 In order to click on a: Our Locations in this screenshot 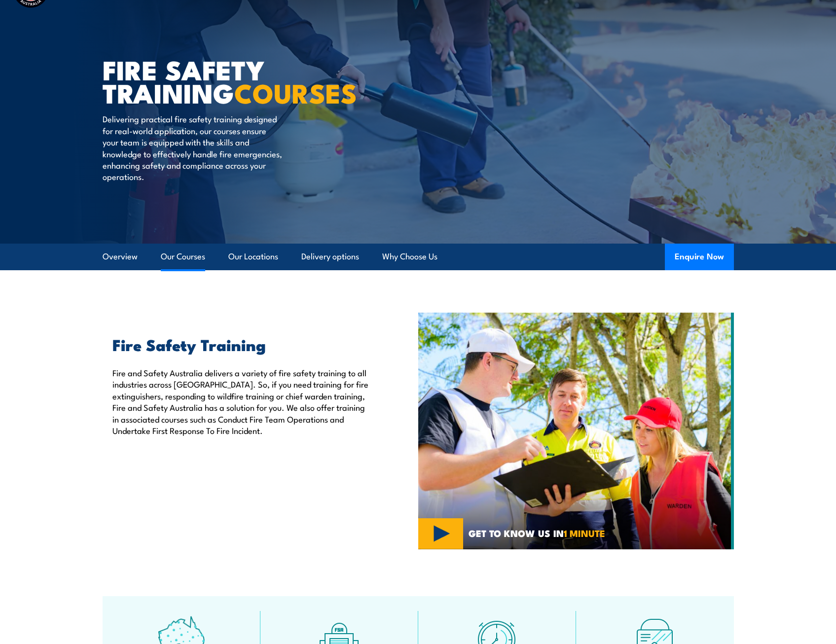, I will do `click(253, 257)`.